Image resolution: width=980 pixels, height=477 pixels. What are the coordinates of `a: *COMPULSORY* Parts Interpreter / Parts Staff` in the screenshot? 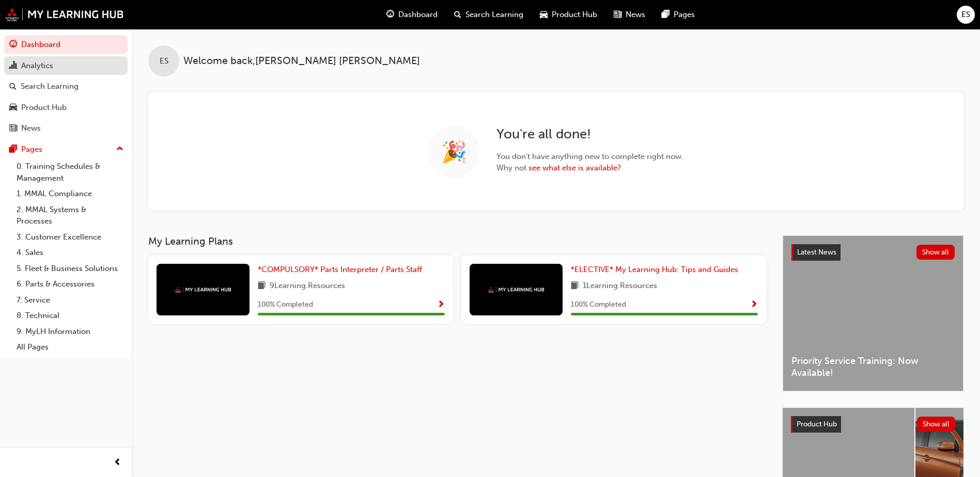 It's located at (342, 270).